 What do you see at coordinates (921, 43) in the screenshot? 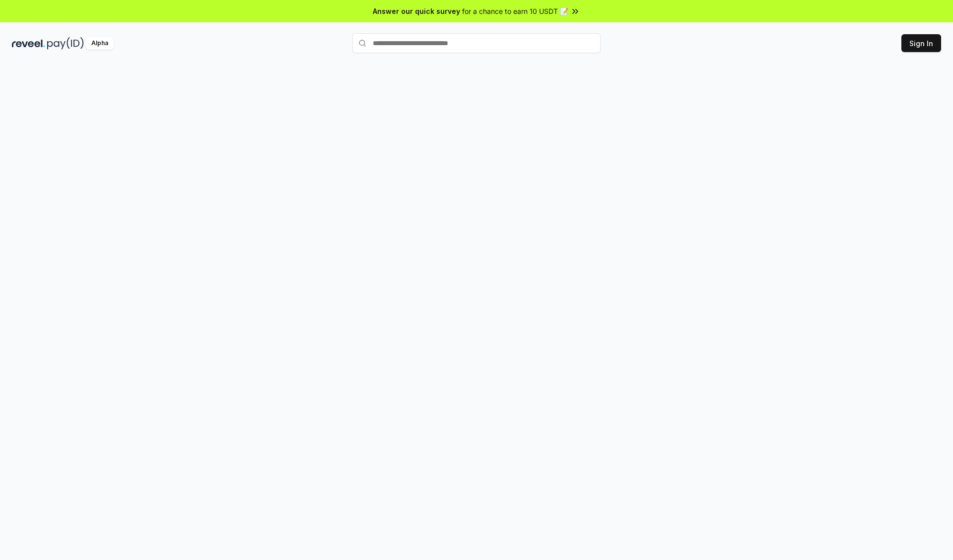
I see `button: Sign In` at bounding box center [921, 43].